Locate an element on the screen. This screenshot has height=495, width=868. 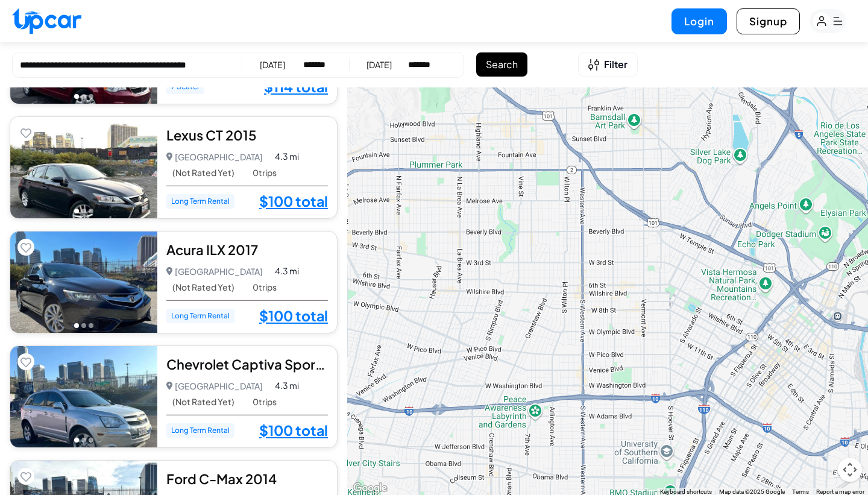
button: Search is located at coordinates (502, 65).